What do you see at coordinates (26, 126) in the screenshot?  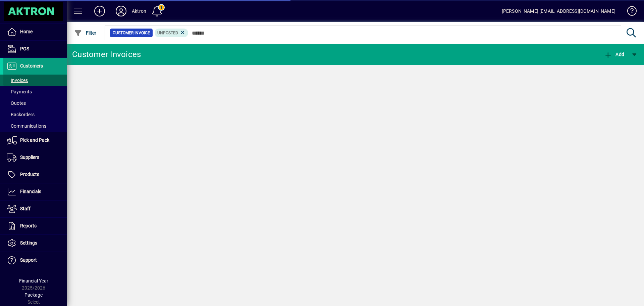 I see `span: Communications` at bounding box center [26, 126].